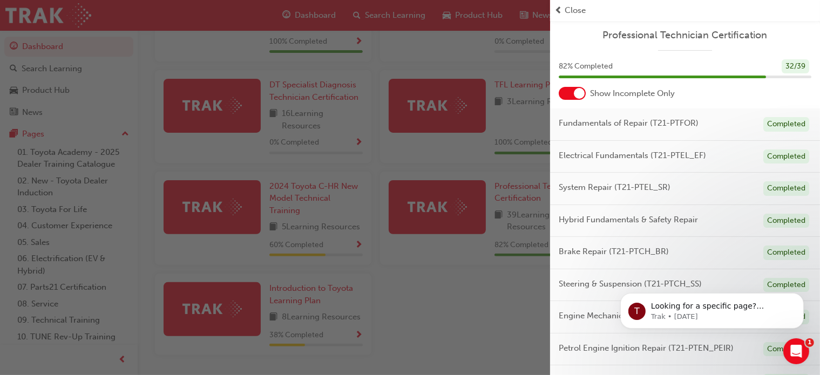 The height and width of the screenshot is (375, 820). I want to click on a: Professional Technician Certification, so click(685, 35).